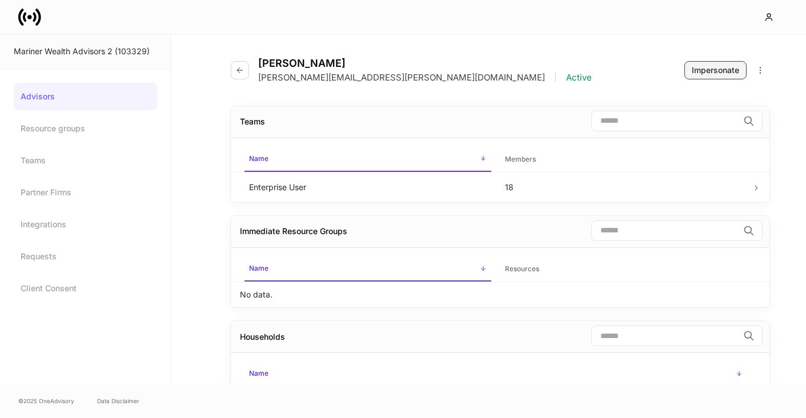  What do you see at coordinates (252, 122) in the screenshot?
I see `div: Teams` at bounding box center [252, 122].